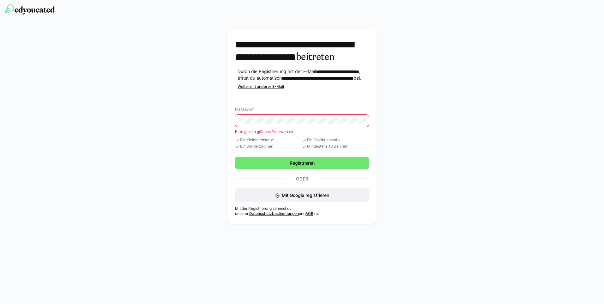  Describe the element at coordinates (265, 131) in the screenshot. I see `span: Bitte gib ein gültiges Passwort ein` at that location.